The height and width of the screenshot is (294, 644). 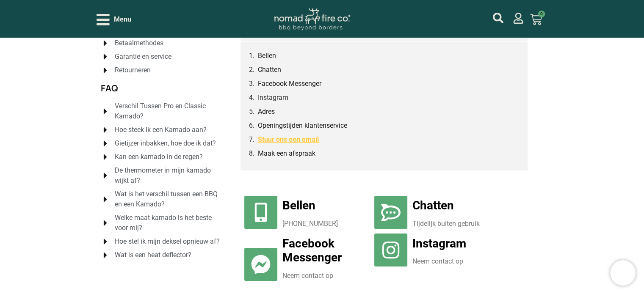 What do you see at coordinates (287, 153) in the screenshot?
I see `a: Maak een afspraak` at bounding box center [287, 153].